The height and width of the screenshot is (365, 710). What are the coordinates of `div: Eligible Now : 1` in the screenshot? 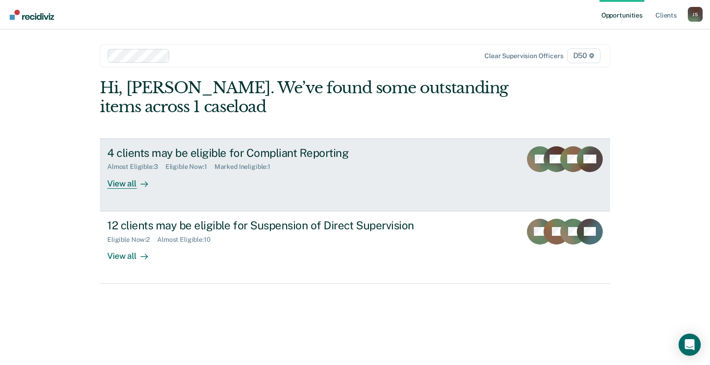 It's located at (190, 167).